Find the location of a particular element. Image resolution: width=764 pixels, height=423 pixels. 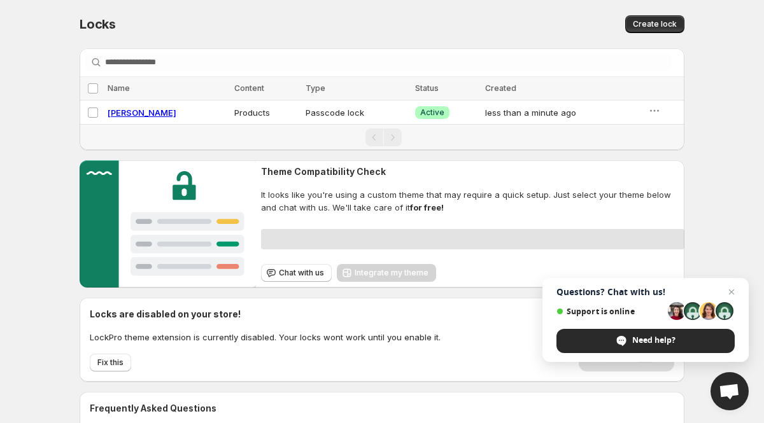

span: Support is online is located at coordinates (610, 311).